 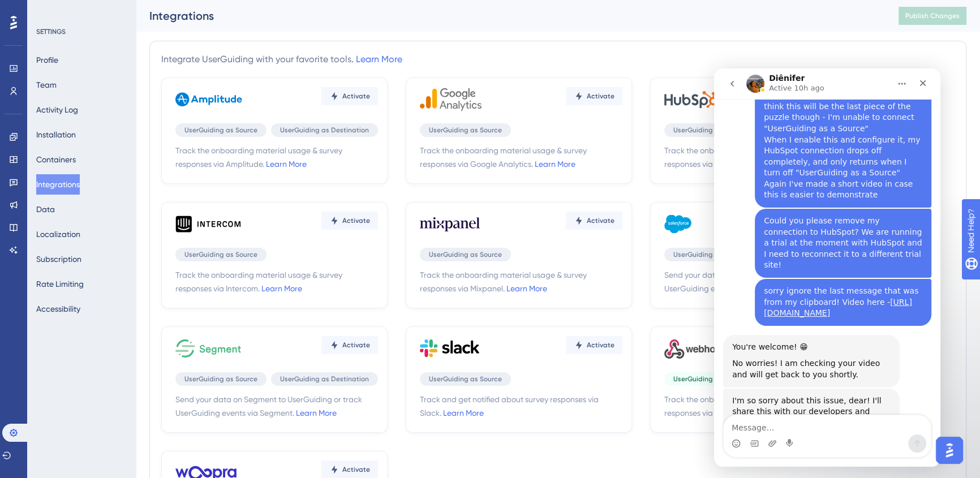 What do you see at coordinates (76, 375) in the screenshot?
I see `button: Start recording` at bounding box center [76, 375].